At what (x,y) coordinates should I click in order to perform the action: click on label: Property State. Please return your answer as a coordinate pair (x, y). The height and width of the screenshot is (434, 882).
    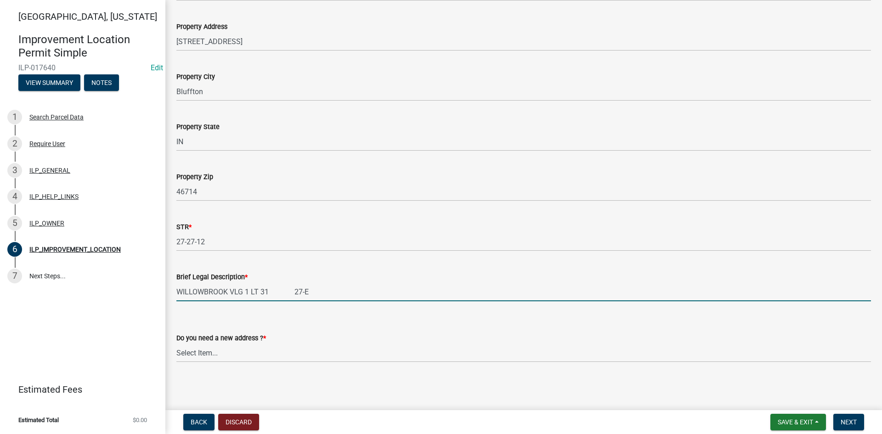
    Looking at the image, I should click on (198, 127).